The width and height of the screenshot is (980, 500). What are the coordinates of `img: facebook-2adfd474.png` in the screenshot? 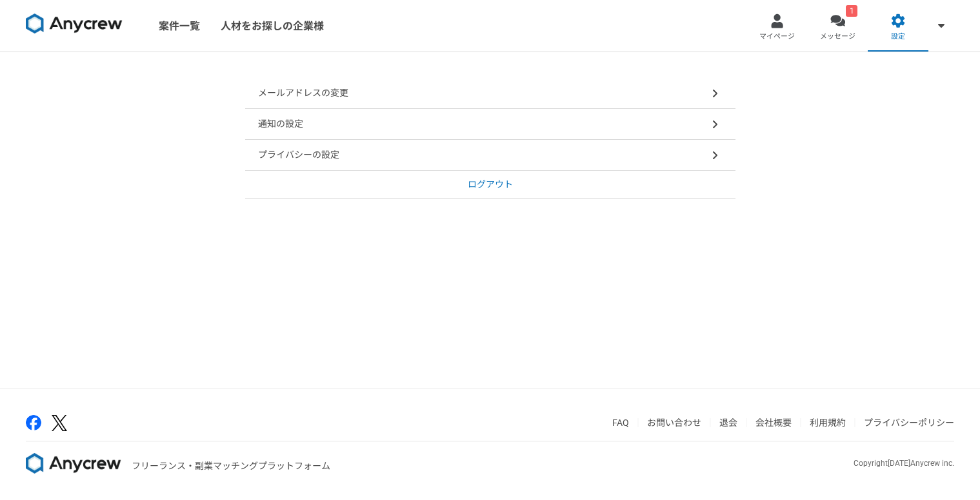 It's located at (33, 423).